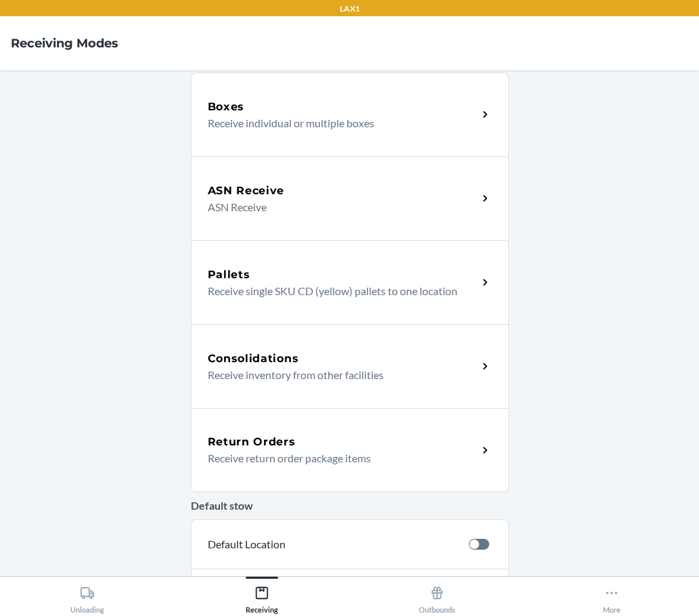 The width and height of the screenshot is (699, 616). What do you see at coordinates (611, 596) in the screenshot?
I see `button: More` at bounding box center [611, 596].